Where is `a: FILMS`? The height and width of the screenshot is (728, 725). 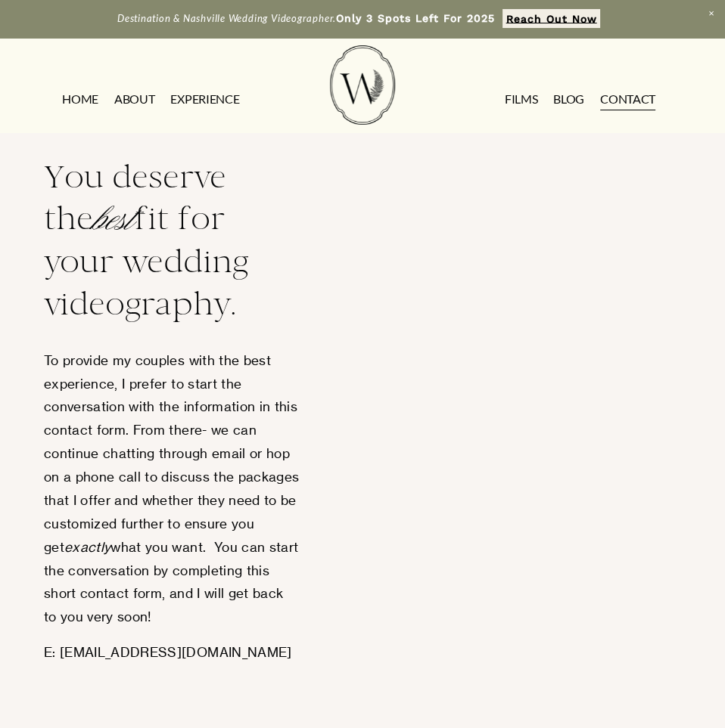 a: FILMS is located at coordinates (521, 99).